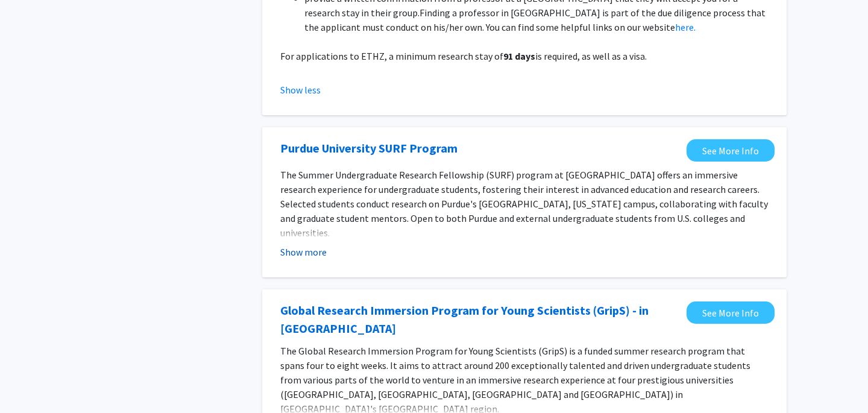 The height and width of the screenshot is (413, 868). Describe the element at coordinates (685, 27) in the screenshot. I see `a: here.` at that location.